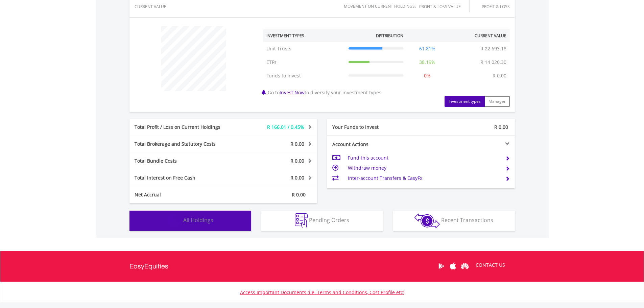 Image resolution: width=644 pixels, height=308 pixels. I want to click on div: Account Actions, so click(375, 144).